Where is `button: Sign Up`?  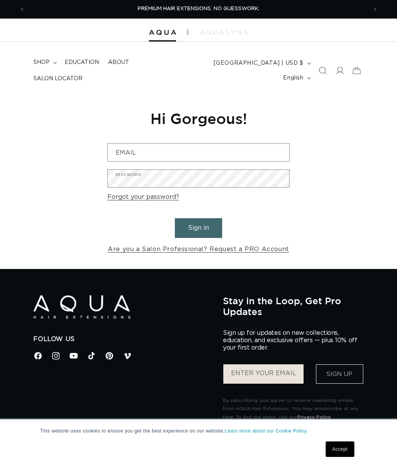
button: Sign Up is located at coordinates (340, 374).